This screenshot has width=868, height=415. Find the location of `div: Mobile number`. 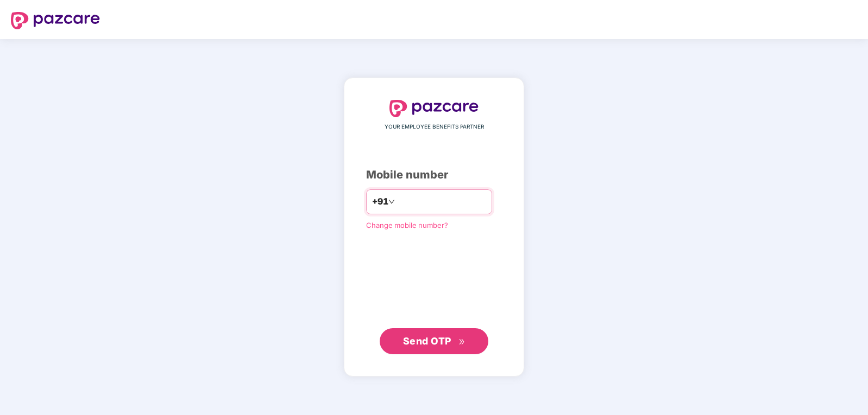

div: Mobile number is located at coordinates (434, 175).